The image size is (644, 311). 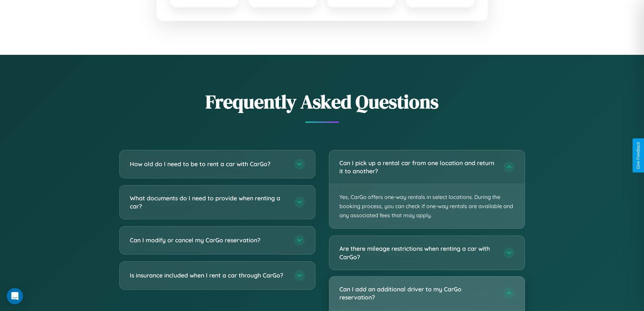 I want to click on h3: What documents do I need to provide when renting a car?, so click(x=208, y=202).